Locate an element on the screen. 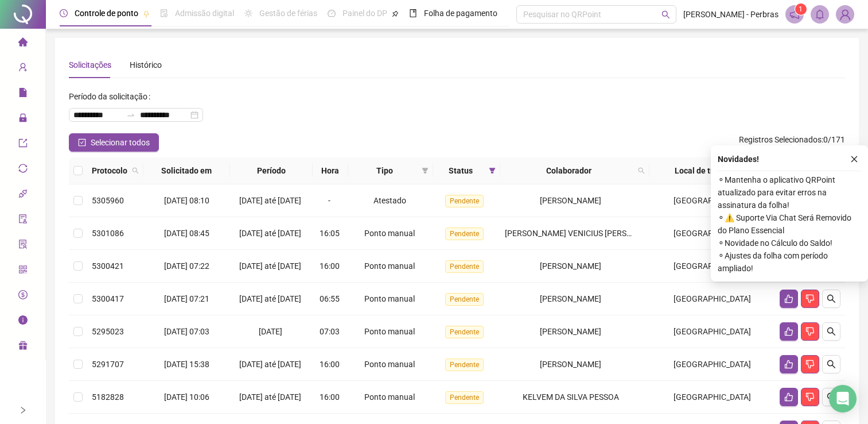 The height and width of the screenshot is (424, 868). span: Atestado is located at coordinates (389, 201).